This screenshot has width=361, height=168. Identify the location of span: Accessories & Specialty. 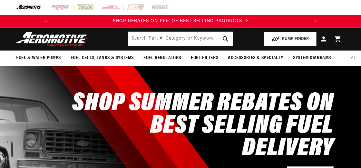
(256, 58).